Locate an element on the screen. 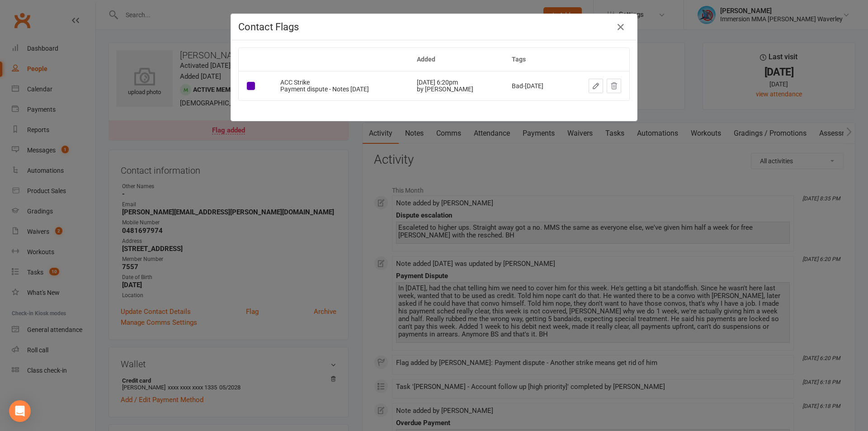 The height and width of the screenshot is (431, 868). th: Added is located at coordinates (456, 59).